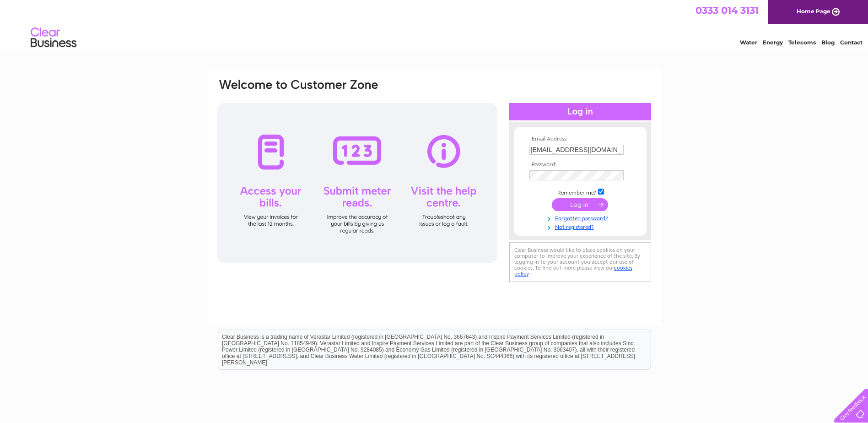 The image size is (868, 423). Describe the element at coordinates (580, 205) in the screenshot. I see `input: Submit` at that location.